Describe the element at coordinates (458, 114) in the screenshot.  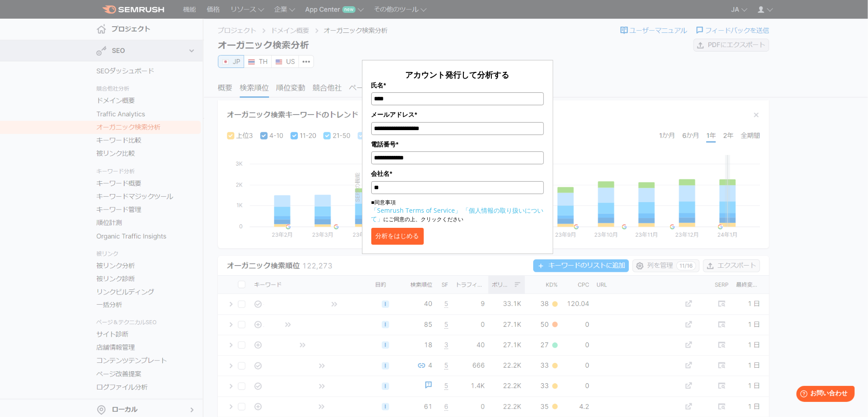
I see `label: メールアドレス*` at that location.